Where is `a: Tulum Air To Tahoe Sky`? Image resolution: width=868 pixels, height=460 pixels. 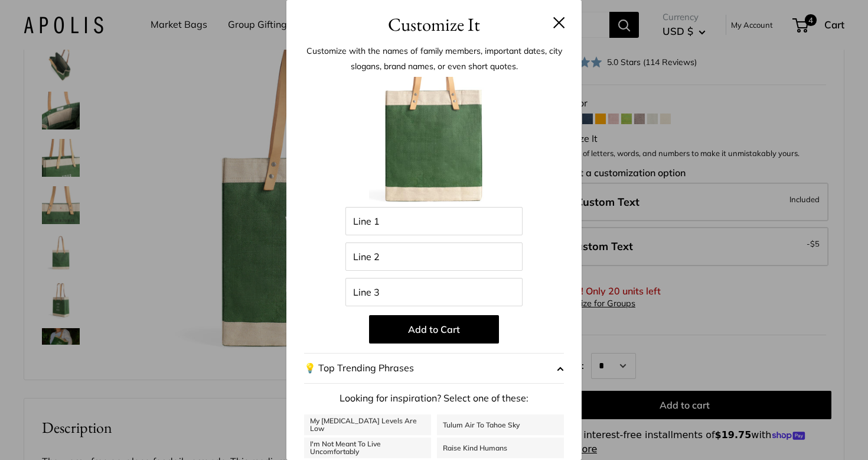
a: Tulum Air To Tahoe Sky is located at coordinates (500, 424).